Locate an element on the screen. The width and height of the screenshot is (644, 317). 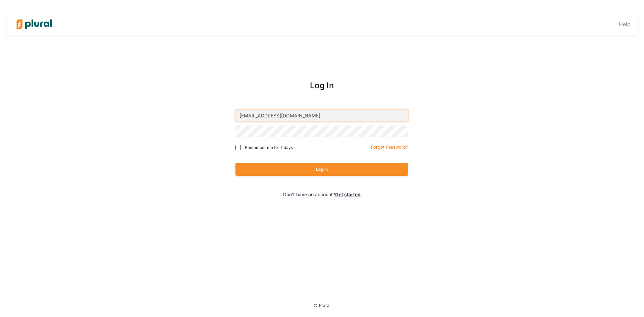
img: Logo for Plural is located at coordinates (34, 24).